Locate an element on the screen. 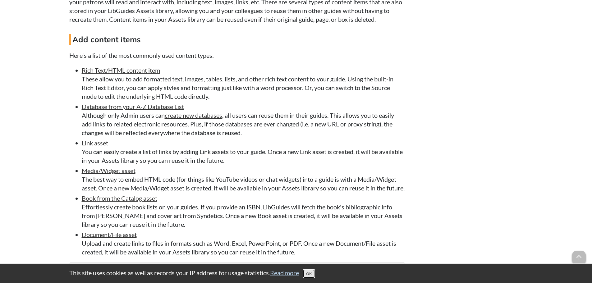  li: Effortlessly create book lists on your guides. If you provide an ISBN, LibGuides will fetch the b... is located at coordinates (243, 211).